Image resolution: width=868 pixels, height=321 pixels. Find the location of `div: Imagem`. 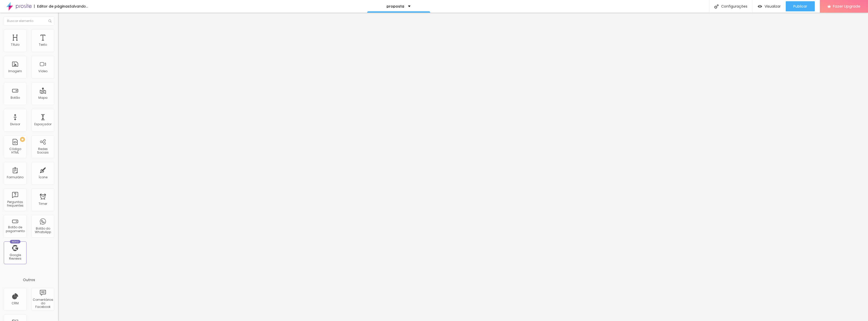

div: Imagem is located at coordinates (15, 71).